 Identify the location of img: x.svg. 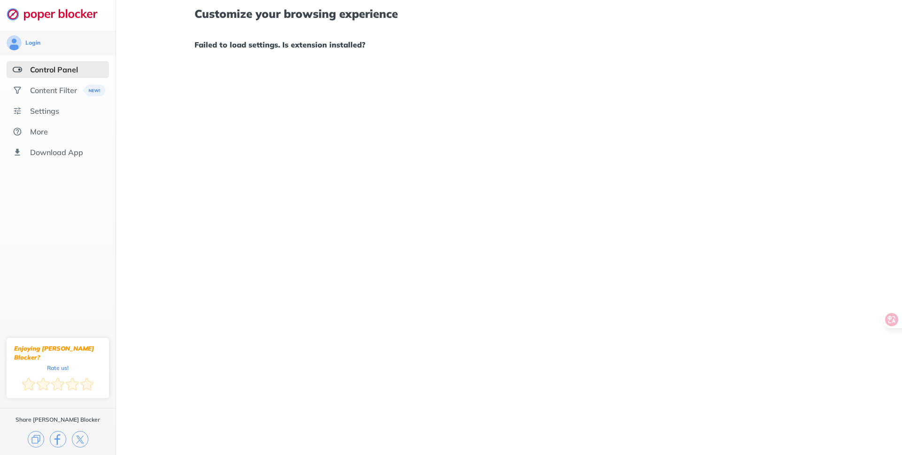
(80, 439).